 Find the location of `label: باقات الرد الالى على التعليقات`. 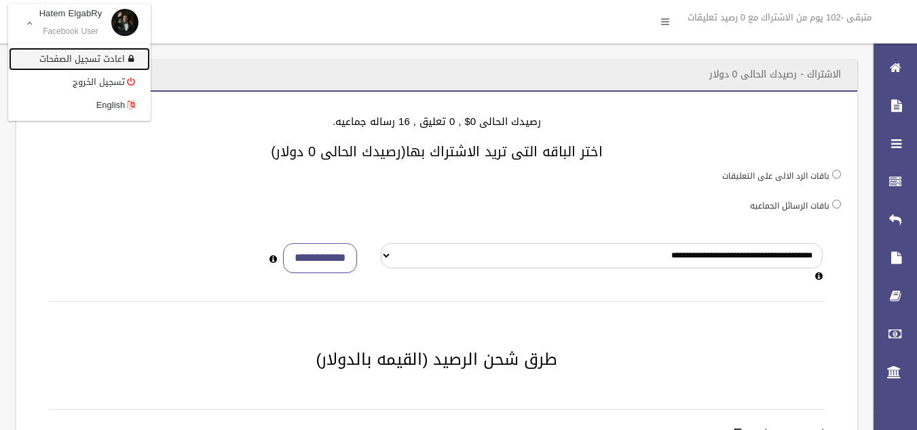

label: باقات الرد الالى على التعليقات is located at coordinates (776, 176).